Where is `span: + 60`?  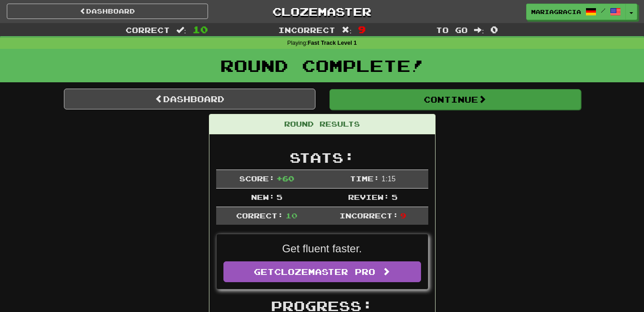 span: + 60 is located at coordinates (285, 178).